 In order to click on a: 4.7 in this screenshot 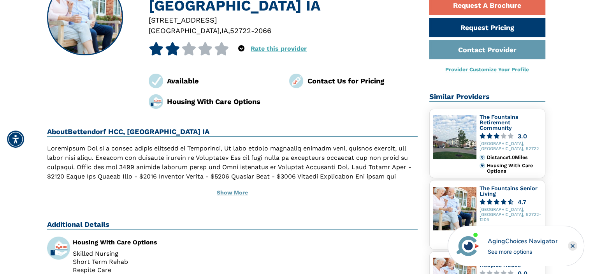, I will do `click(511, 202)`.